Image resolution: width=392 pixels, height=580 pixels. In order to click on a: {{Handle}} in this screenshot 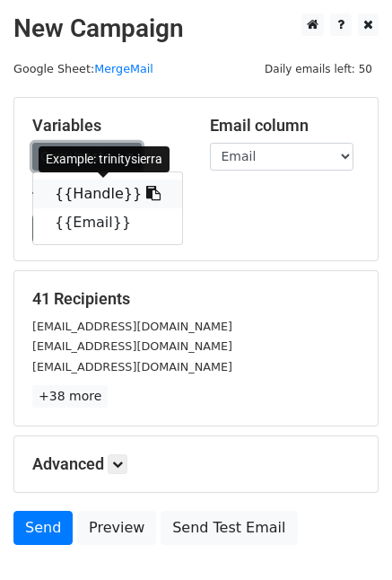, I will do `click(108, 194)`.